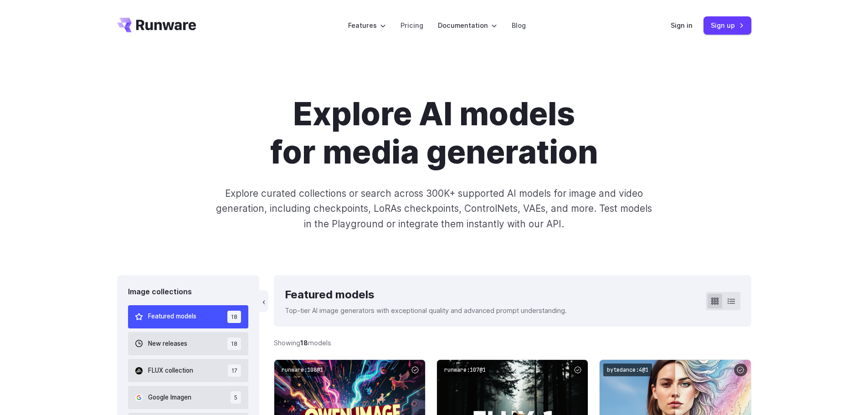  Describe the element at coordinates (464, 370) in the screenshot. I see `code: runware:107@1` at that location.